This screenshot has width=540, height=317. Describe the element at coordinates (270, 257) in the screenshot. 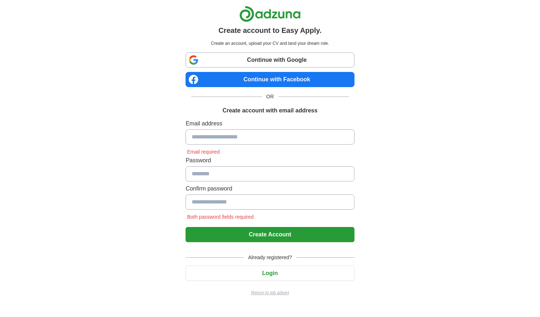

I see `span: Already registered?` at that location.